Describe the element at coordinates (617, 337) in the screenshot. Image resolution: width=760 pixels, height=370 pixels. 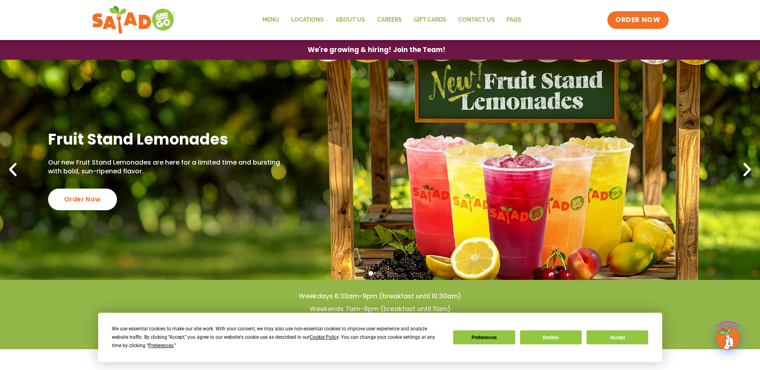
I see `button: Accept` at that location.